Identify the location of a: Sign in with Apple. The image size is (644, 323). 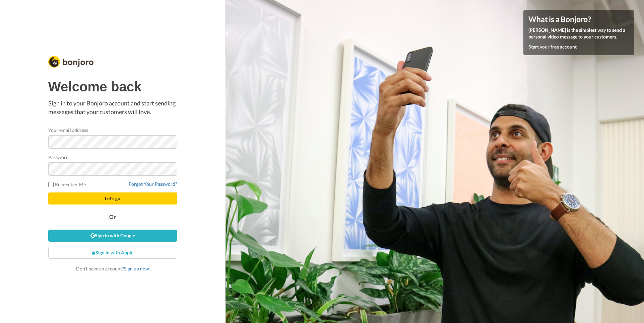
(112, 253).